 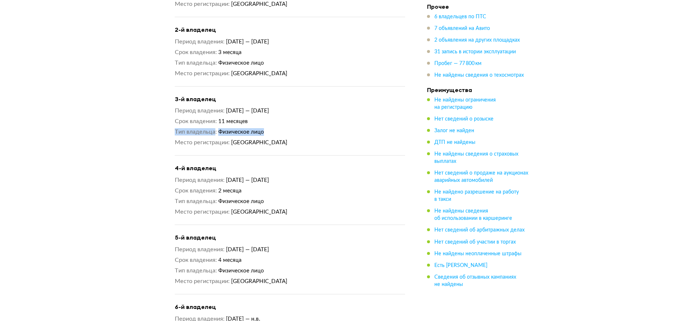 I want to click on span: Нет сведений об арбитражных делах, so click(x=479, y=230).